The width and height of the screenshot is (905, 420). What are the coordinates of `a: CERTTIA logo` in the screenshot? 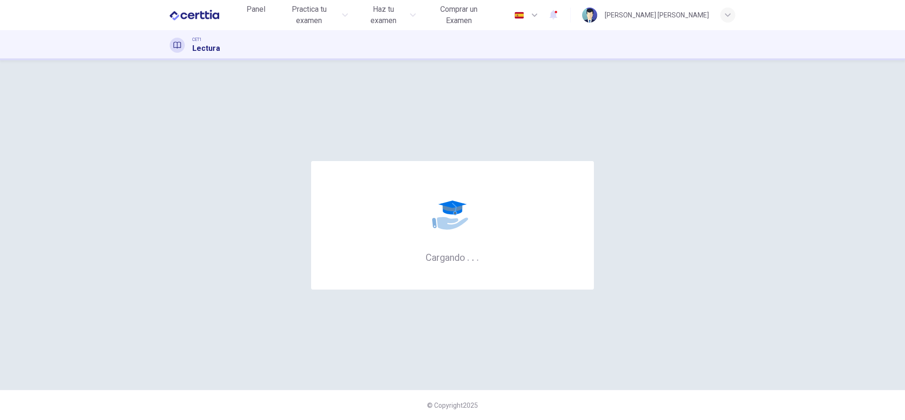 It's located at (205, 15).